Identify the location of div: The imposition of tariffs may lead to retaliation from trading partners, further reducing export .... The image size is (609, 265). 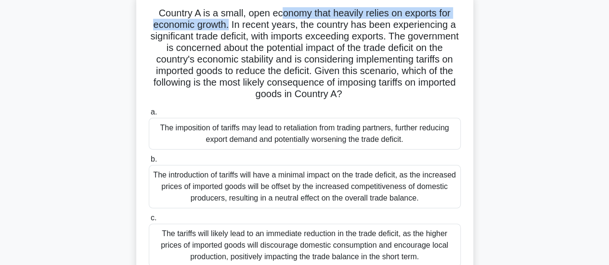
(305, 134).